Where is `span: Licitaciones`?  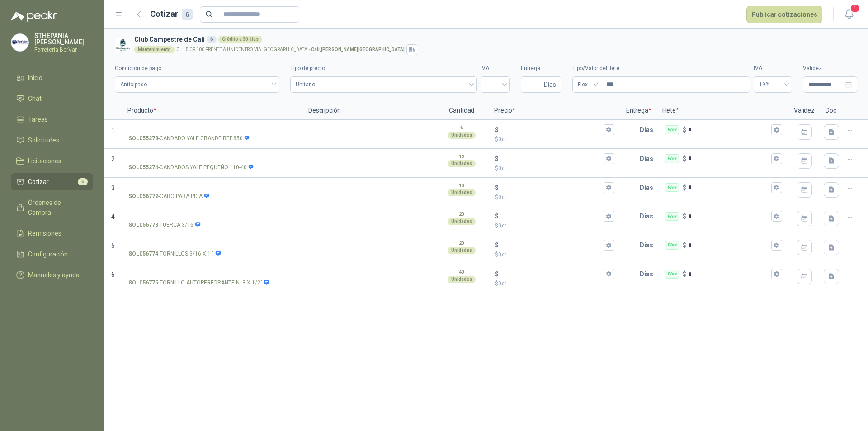
span: Licitaciones is located at coordinates (45, 161).